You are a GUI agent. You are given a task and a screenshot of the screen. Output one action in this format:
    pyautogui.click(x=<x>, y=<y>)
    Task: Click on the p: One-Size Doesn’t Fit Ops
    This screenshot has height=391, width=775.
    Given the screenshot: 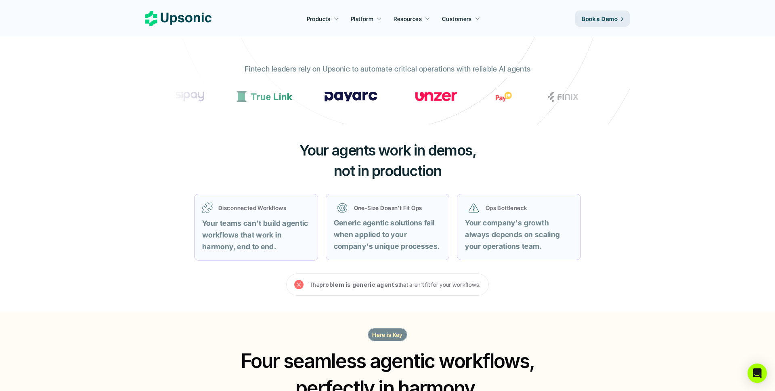 What is the action you would take?
    pyautogui.click(x=396, y=208)
    